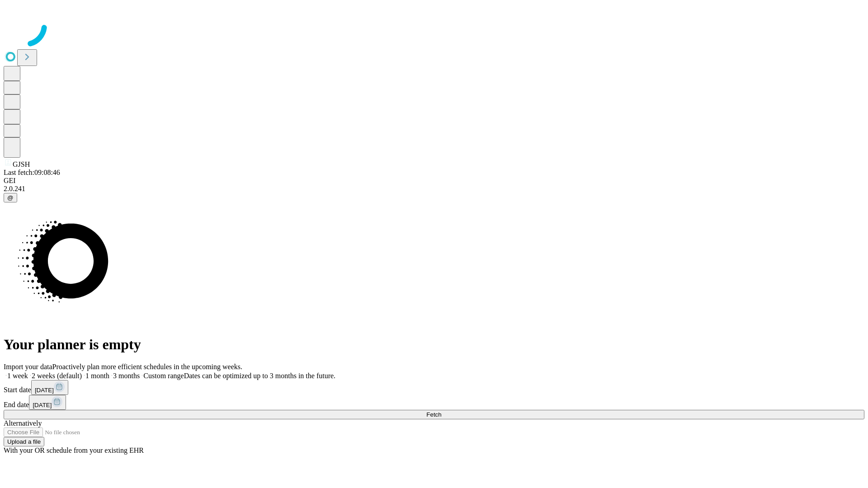 The height and width of the screenshot is (488, 868). Describe the element at coordinates (434, 387) in the screenshot. I see `div: Start date` at that location.